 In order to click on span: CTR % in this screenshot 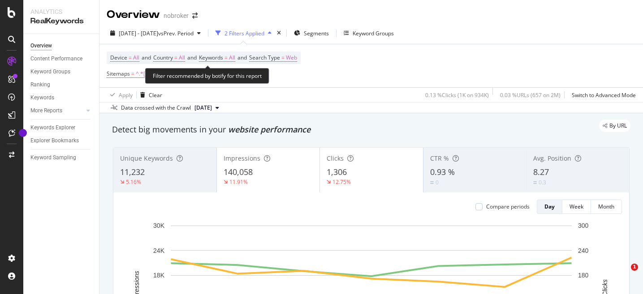, I will do `click(440, 158)`.